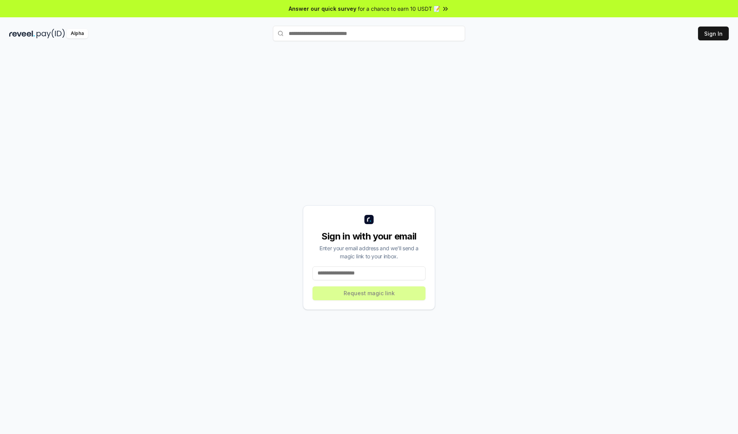 This screenshot has height=434, width=738. I want to click on span: Answer our quick survey, so click(322, 8).